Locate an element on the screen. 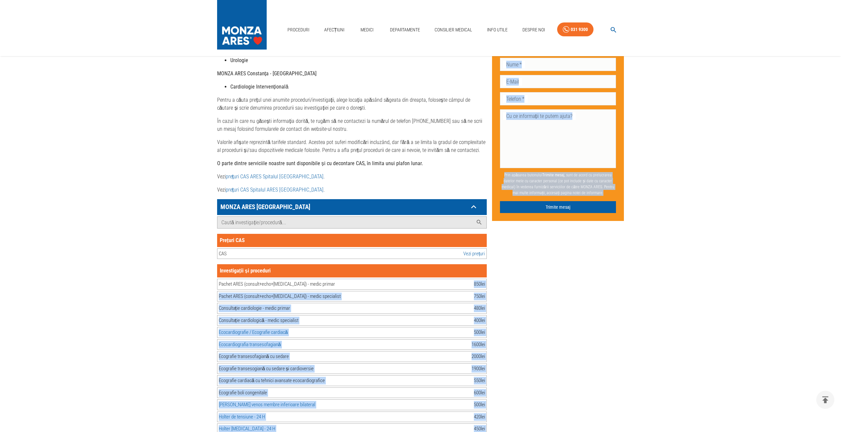 Image resolution: width=841 pixels, height=432 pixels. a: Info Utile is located at coordinates (498, 30).